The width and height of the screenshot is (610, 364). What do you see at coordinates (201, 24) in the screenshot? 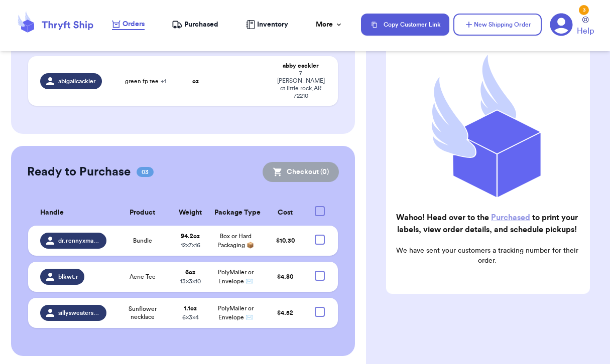
I see `span: Purchased` at bounding box center [201, 24].